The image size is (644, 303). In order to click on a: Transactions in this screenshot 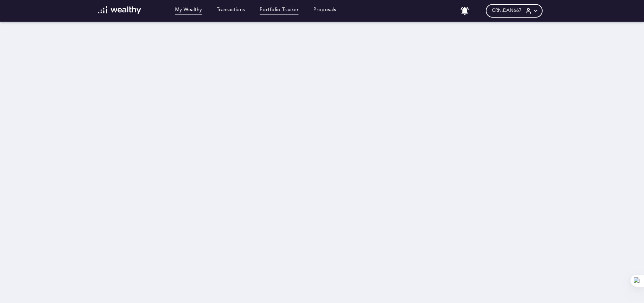, I will do `click(231, 11)`.